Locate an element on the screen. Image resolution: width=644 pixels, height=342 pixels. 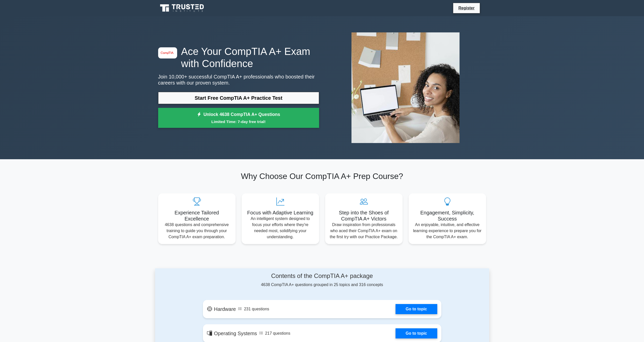
p: An intelligent system designed to focus your efforts where they're needed most, solidifying your ... is located at coordinates (281, 228).